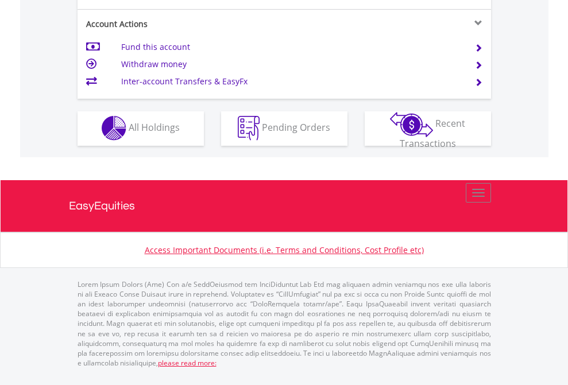 The image size is (568, 385). What do you see at coordinates (291, 47) in the screenshot?
I see `td: Fund this account` at bounding box center [291, 47].